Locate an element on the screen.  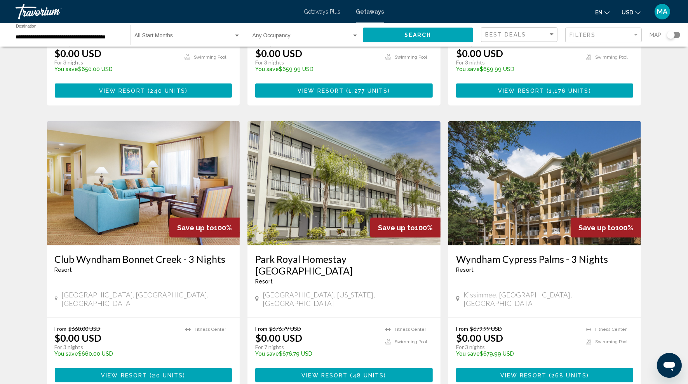
span: Map is located at coordinates (655, 35).